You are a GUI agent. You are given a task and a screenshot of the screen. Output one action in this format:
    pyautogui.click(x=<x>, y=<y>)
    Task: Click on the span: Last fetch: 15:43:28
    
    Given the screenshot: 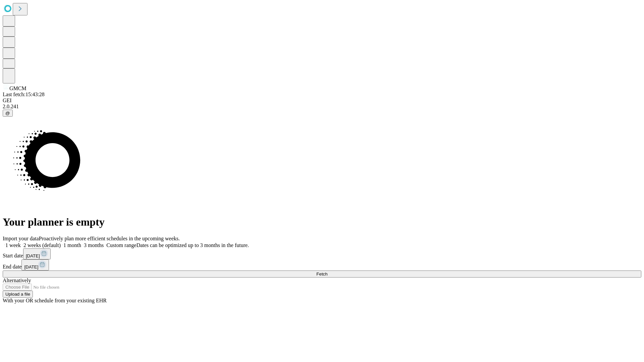 What is the action you would take?
    pyautogui.click(x=23, y=94)
    